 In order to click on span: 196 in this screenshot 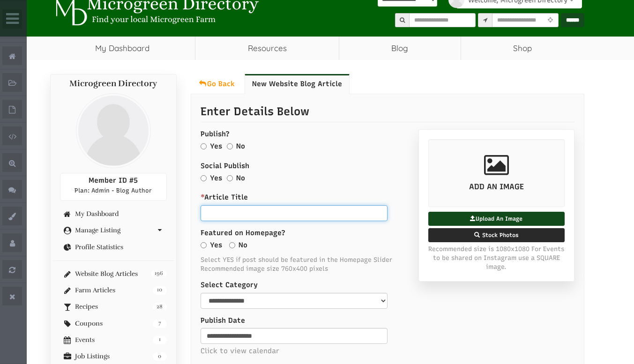, I will do `click(159, 274)`.